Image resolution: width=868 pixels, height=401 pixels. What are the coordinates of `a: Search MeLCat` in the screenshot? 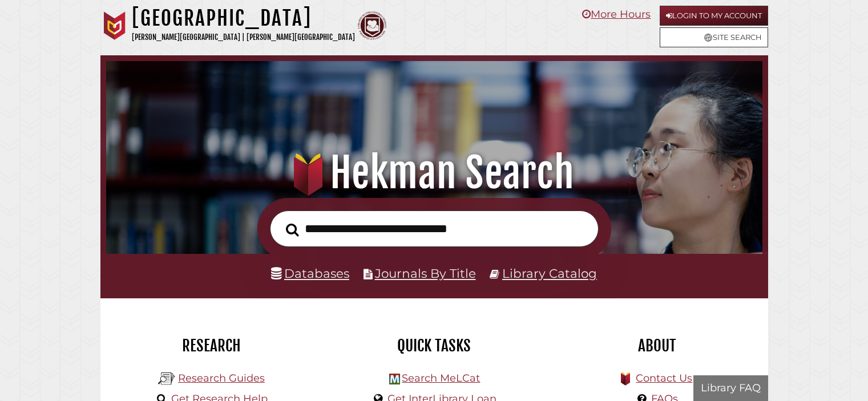 It's located at (441, 378).